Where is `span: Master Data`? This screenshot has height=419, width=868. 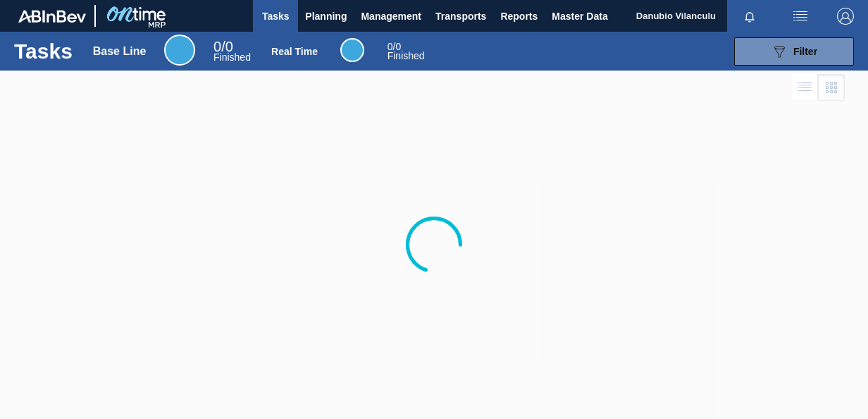 span: Master Data is located at coordinates (580, 16).